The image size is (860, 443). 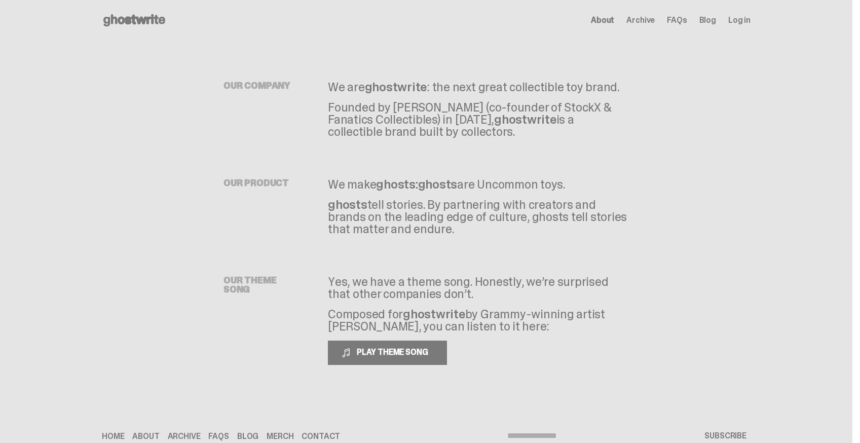 I want to click on a: Merch, so click(x=280, y=436).